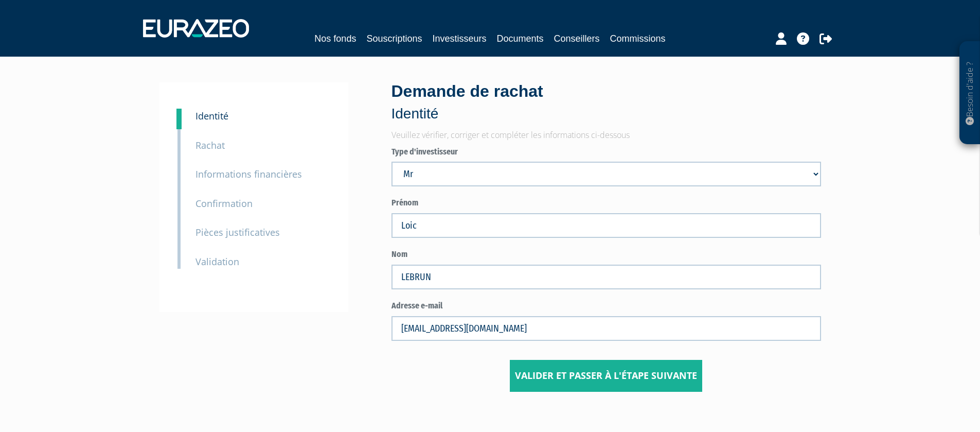  Describe the element at coordinates (970, 94) in the screenshot. I see `p: Besoin d'aide ?` at that location.